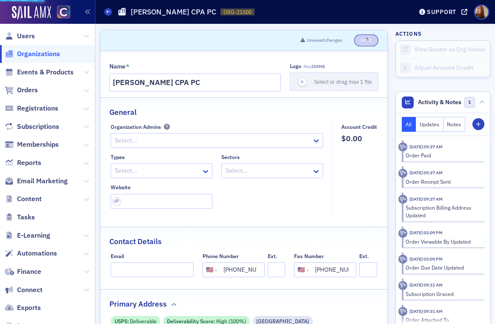  What do you see at coordinates (408, 34) in the screenshot?
I see `h4: Actions` at bounding box center [408, 34].